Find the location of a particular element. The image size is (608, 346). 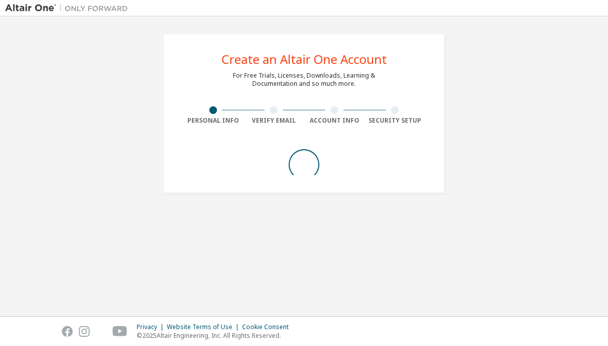

div: Personal Info is located at coordinates (213, 121).